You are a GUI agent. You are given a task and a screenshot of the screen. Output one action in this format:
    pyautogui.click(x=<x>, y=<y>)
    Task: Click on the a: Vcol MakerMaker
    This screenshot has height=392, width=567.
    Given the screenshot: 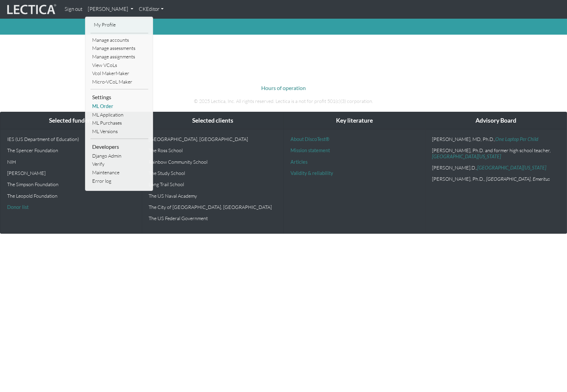 What is the action you would take?
    pyautogui.click(x=120, y=74)
    